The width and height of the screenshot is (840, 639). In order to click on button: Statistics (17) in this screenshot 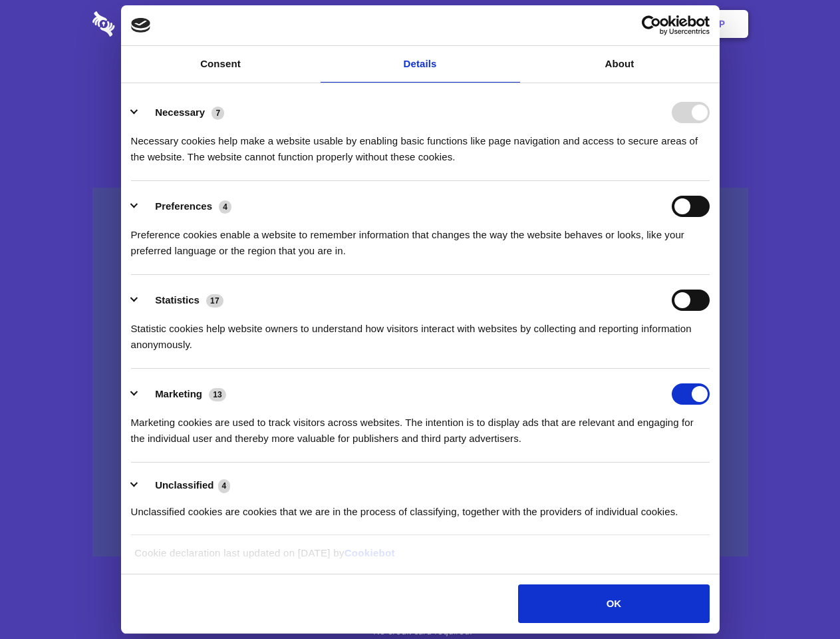, I will do `click(182, 300)`.